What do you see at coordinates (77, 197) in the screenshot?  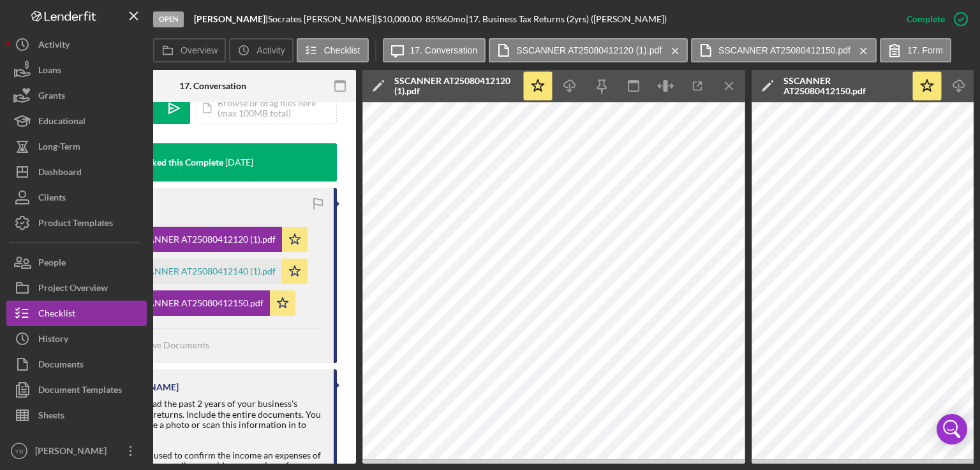 I see `button: Clients` at bounding box center [77, 197].